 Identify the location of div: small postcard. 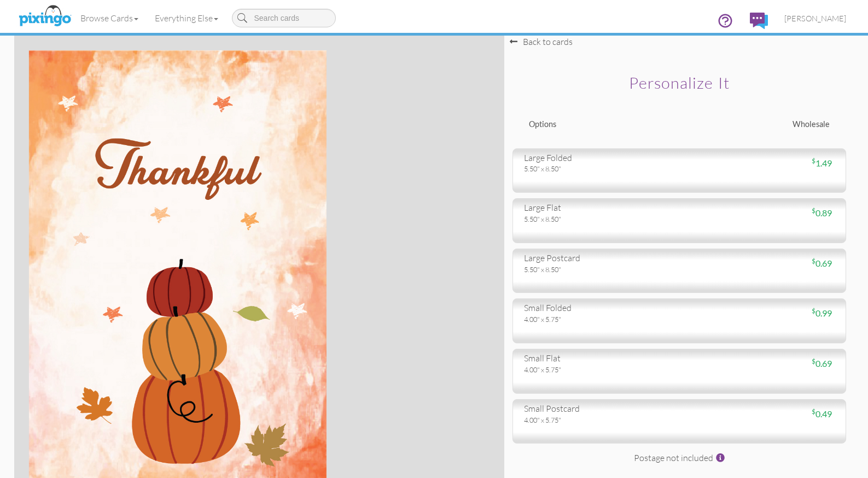
(597, 408).